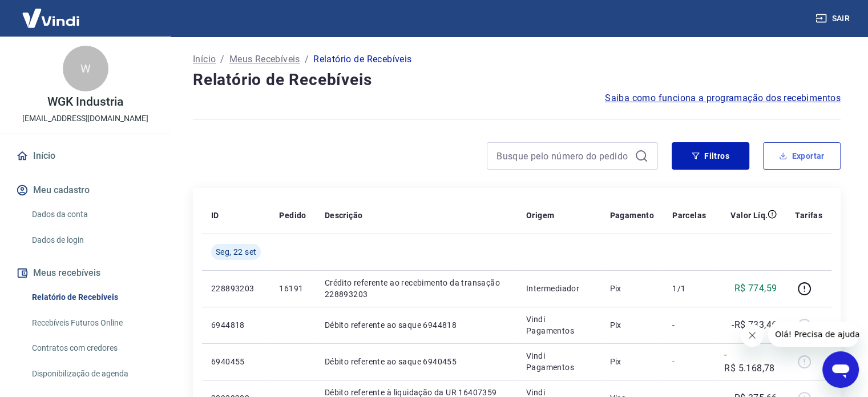 This screenshot has height=397, width=868. I want to click on button: Meu cadastro, so click(85, 190).